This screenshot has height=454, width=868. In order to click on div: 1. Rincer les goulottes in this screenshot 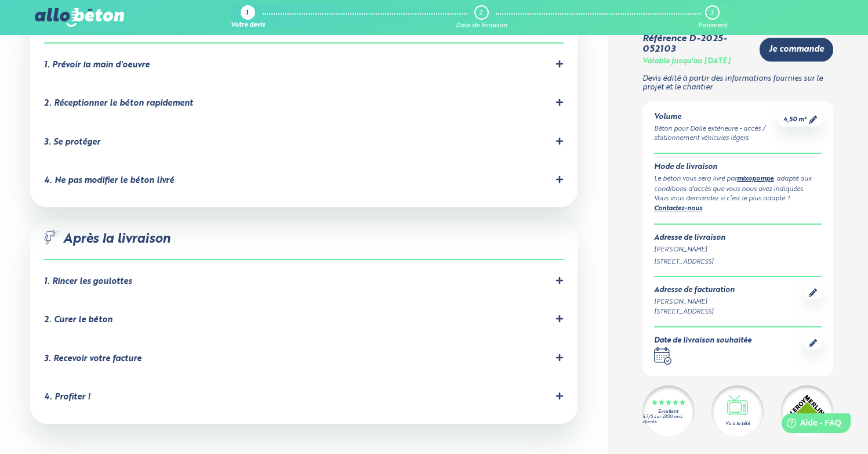, I will do `click(87, 281)`.